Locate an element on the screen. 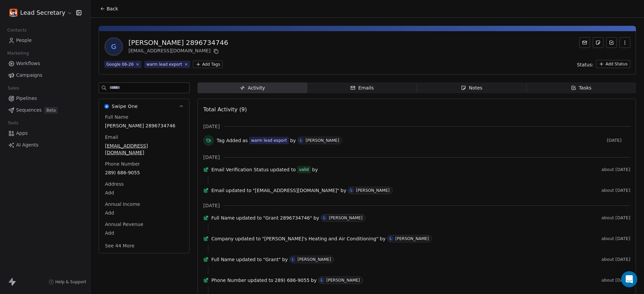 The height and width of the screenshot is (294, 644). div: Open Intercom Messenger is located at coordinates (629, 280).